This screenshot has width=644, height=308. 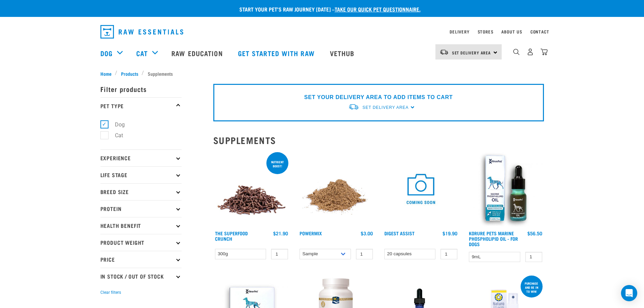 I want to click on a: About Us, so click(x=512, y=31).